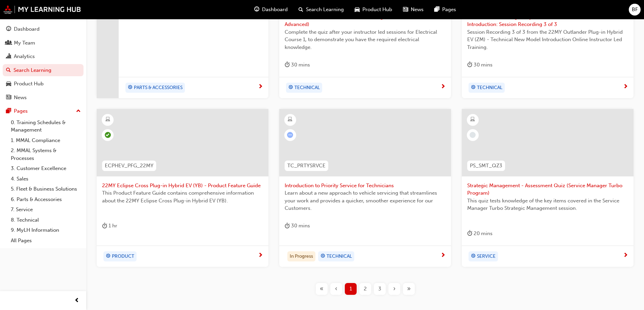  Describe the element at coordinates (394, 289) in the screenshot. I see `button: Next page` at that location.